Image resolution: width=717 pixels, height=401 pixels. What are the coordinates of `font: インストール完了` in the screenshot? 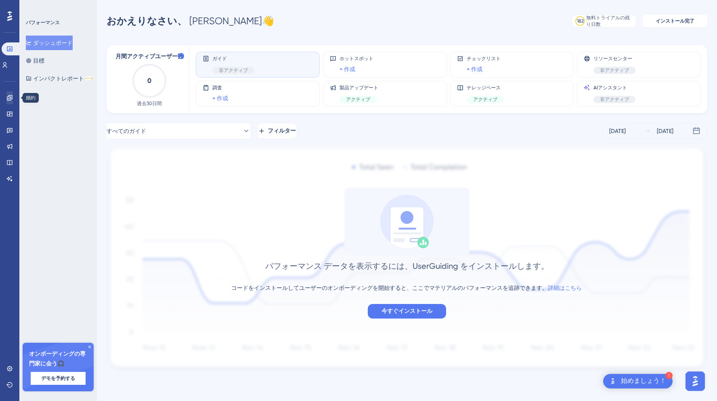 It's located at (675, 21).